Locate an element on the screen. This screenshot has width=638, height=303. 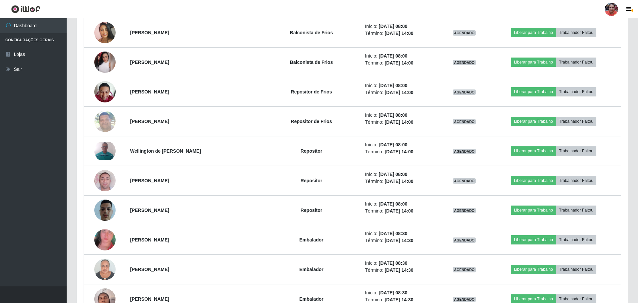
img: 1697490161329.jpeg is located at coordinates (105, 121).